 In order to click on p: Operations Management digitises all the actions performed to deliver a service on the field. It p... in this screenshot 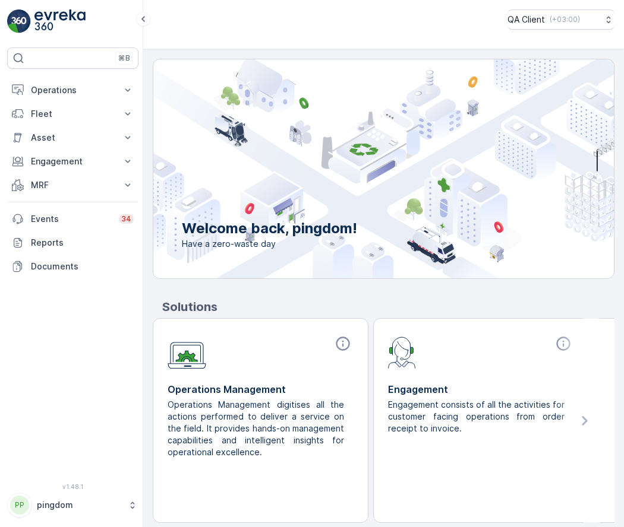, I will do `click(255, 429)`.